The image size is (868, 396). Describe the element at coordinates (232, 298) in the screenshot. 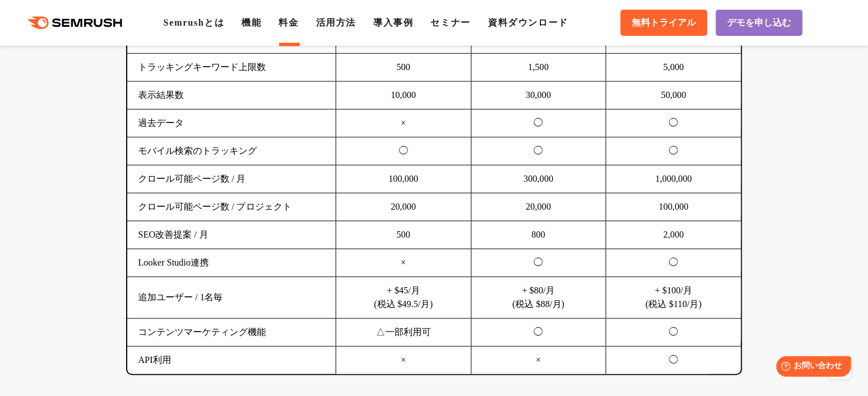

I see `td: 追加ユーザー / 1名毎` at that location.